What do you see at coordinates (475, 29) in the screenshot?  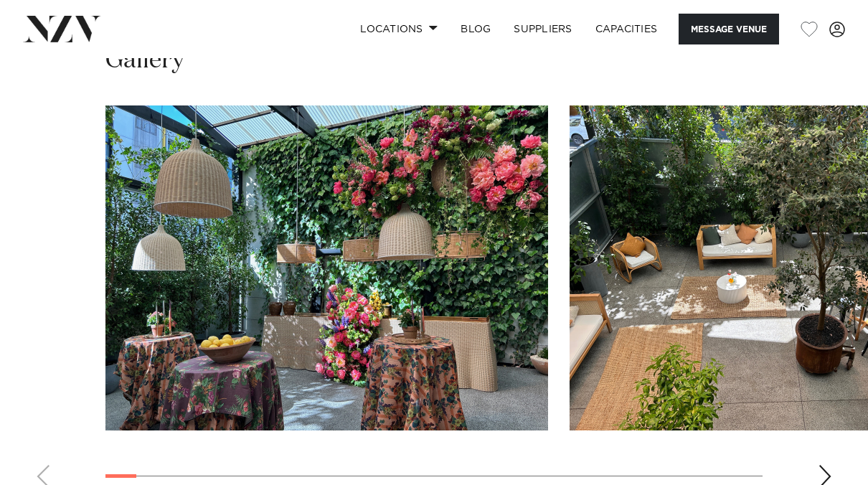 I see `a: BLOG` at bounding box center [475, 29].